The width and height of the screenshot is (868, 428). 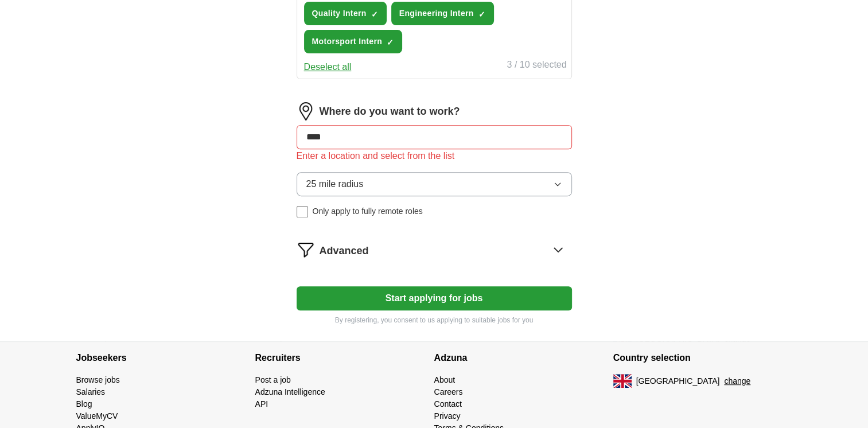 I want to click on button: Engineering Intern✓, so click(x=442, y=13).